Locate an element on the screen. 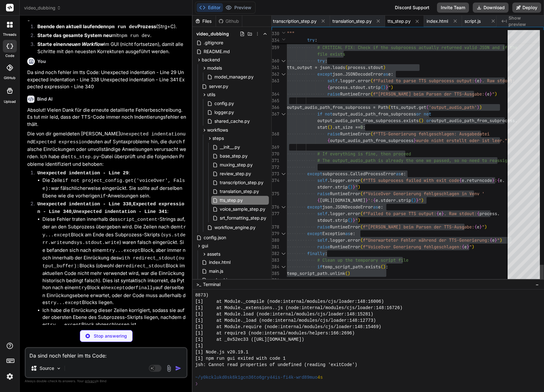  div: Github is located at coordinates (229, 21).